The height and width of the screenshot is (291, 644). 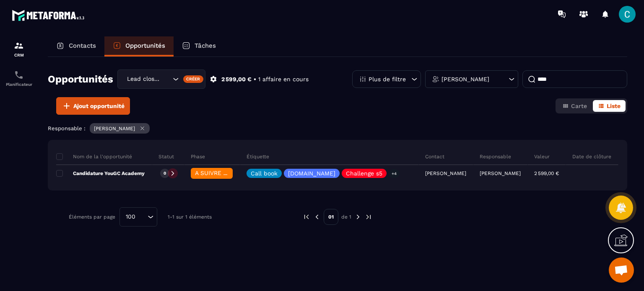 I want to click on p: Planificateur, so click(x=19, y=84).